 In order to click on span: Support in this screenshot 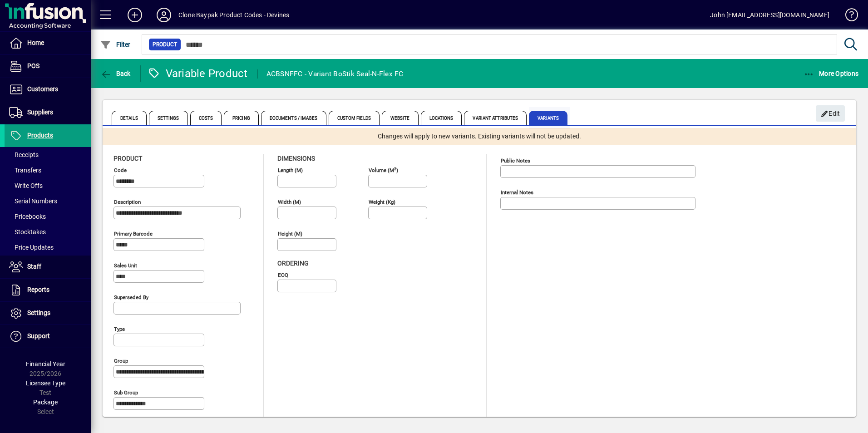, I will do `click(39, 336)`.